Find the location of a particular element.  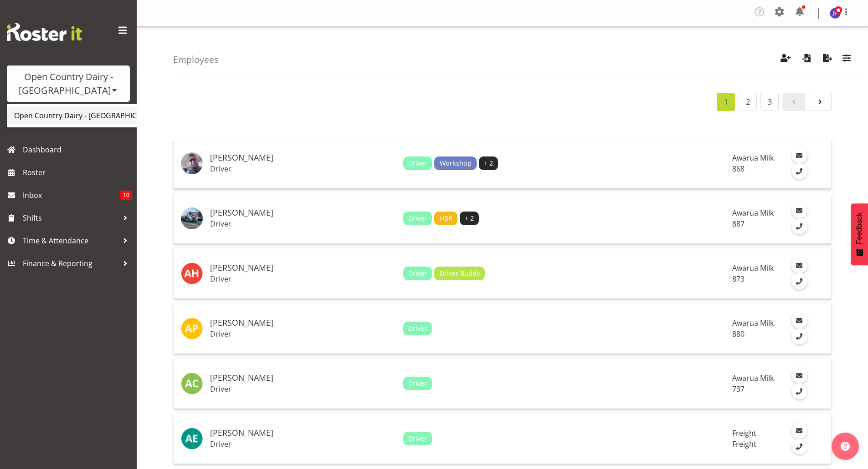

span: 887 is located at coordinates (738, 224).